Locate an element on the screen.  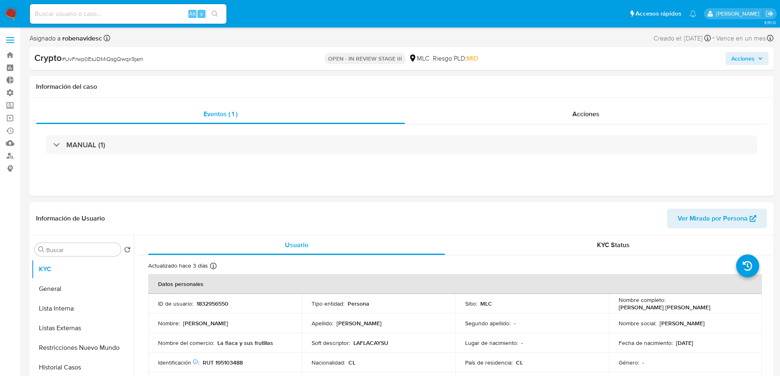
p: Fecha de nacimiento : is located at coordinates (646, 343).